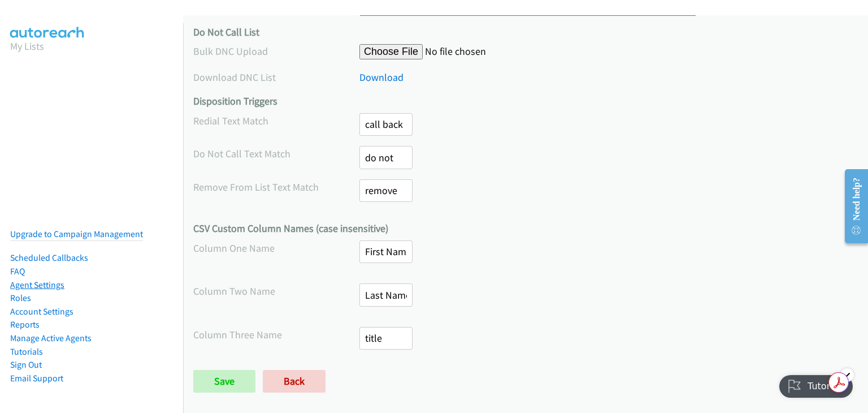  What do you see at coordinates (525, 101) in the screenshot?
I see `h4: Disposition Triggers` at bounding box center [525, 101].